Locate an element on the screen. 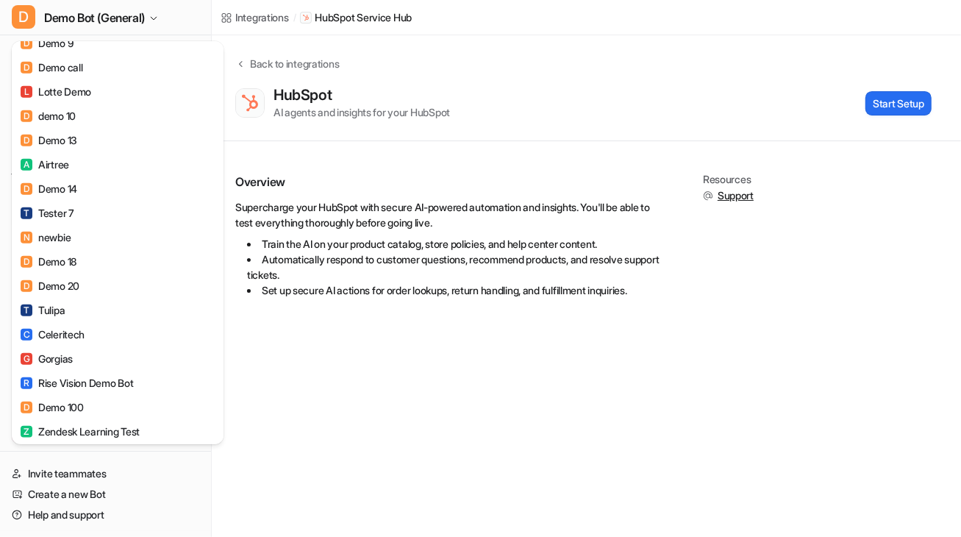 This screenshot has width=961, height=537. span: N is located at coordinates (26, 238).